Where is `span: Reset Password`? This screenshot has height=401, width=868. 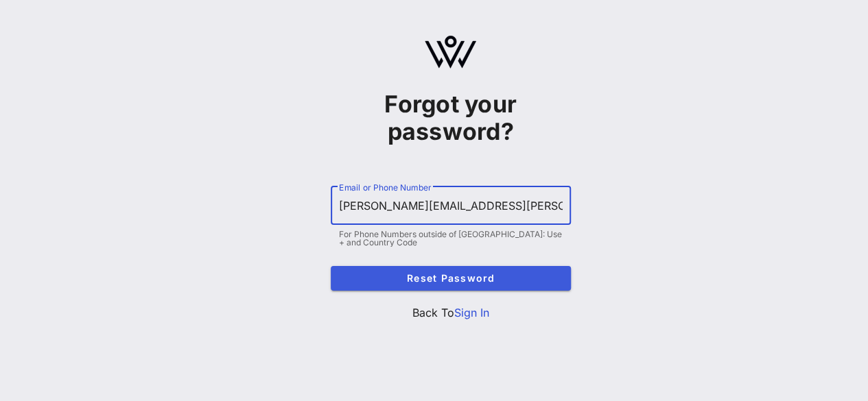 span: Reset Password is located at coordinates (451, 277).